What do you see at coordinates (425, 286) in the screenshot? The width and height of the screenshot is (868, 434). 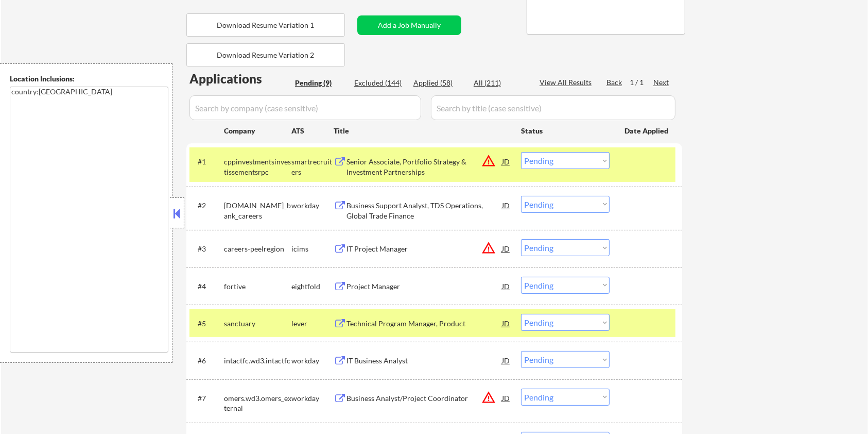 I see `div: Project Manager` at bounding box center [425, 286].